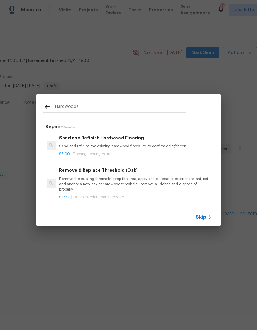  What do you see at coordinates (201, 217) in the screenshot?
I see `span: Skip` at bounding box center [201, 217].